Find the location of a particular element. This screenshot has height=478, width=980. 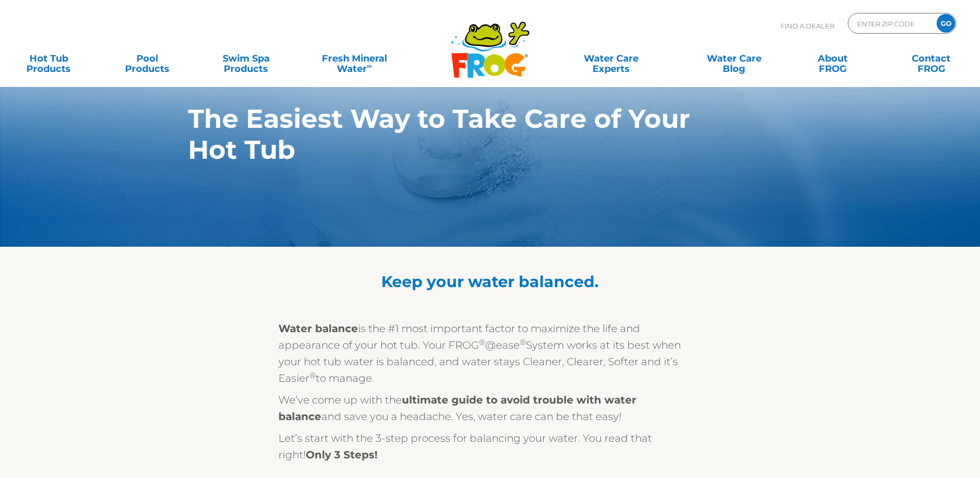

span: Keep your water balanced. is located at coordinates (490, 281).